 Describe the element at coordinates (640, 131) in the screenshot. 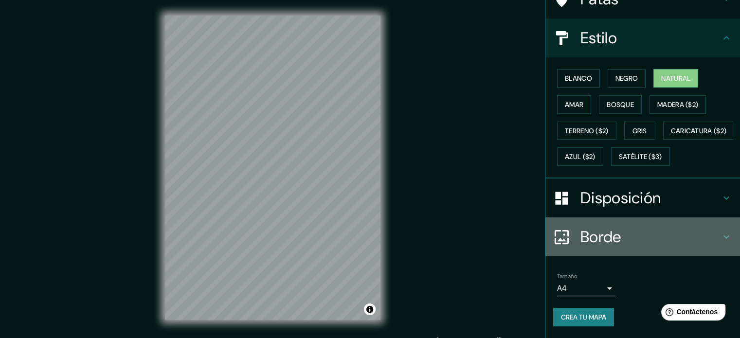

I see `button: Gris` at that location.